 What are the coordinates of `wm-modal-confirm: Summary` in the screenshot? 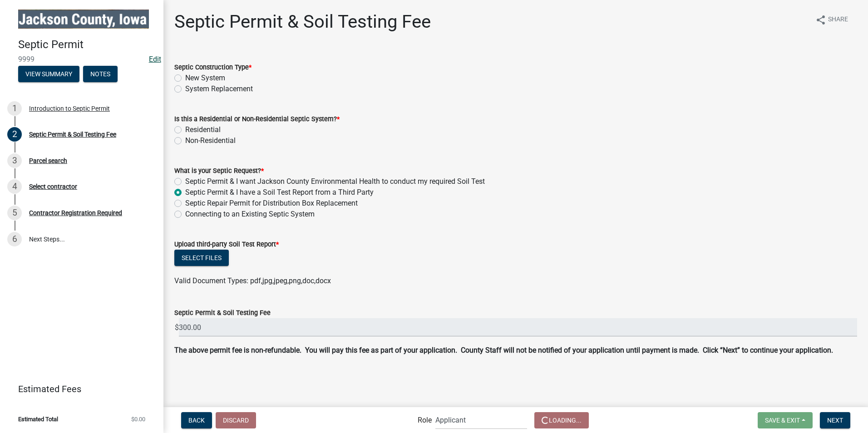 It's located at (49, 74).